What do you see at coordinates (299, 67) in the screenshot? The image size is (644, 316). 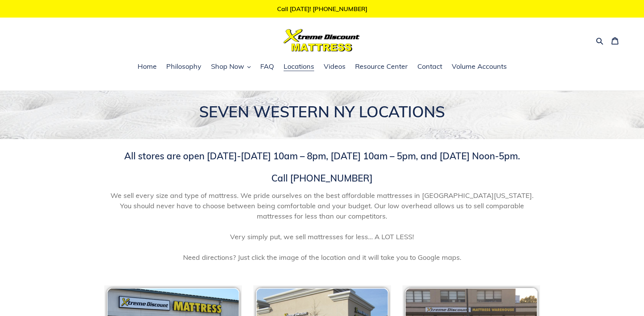 I see `a: Locations` at bounding box center [299, 67].